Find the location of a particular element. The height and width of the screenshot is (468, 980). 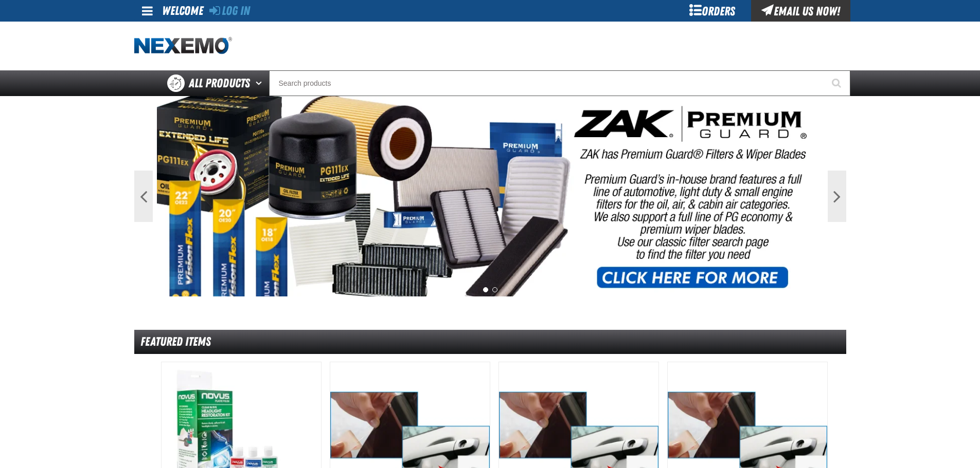

img: Nexemo logo is located at coordinates (183, 45).